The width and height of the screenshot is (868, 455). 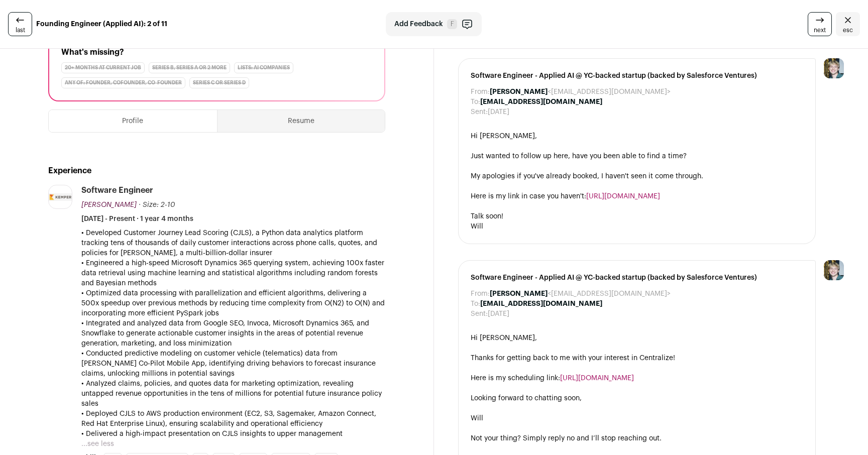 What do you see at coordinates (233, 419) in the screenshot?
I see `p: • Deployed CJLS to AWS production environment (EC2, S3, Sagemaker, Amazon Connect, Red Hat Enterp...` at bounding box center [233, 419].